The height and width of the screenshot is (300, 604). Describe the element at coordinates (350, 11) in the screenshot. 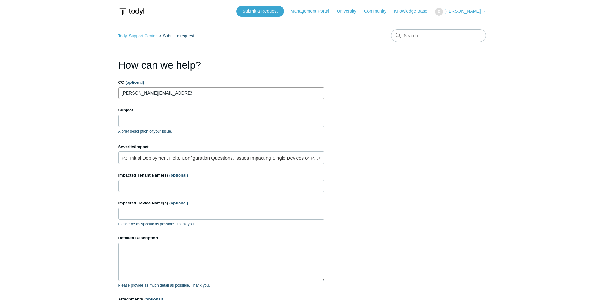

I see `a: University` at that location.